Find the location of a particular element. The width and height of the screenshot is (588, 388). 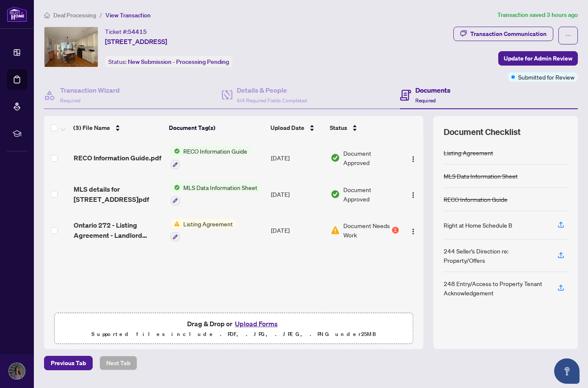

div: RECO Information Guide is located at coordinates (475, 199).